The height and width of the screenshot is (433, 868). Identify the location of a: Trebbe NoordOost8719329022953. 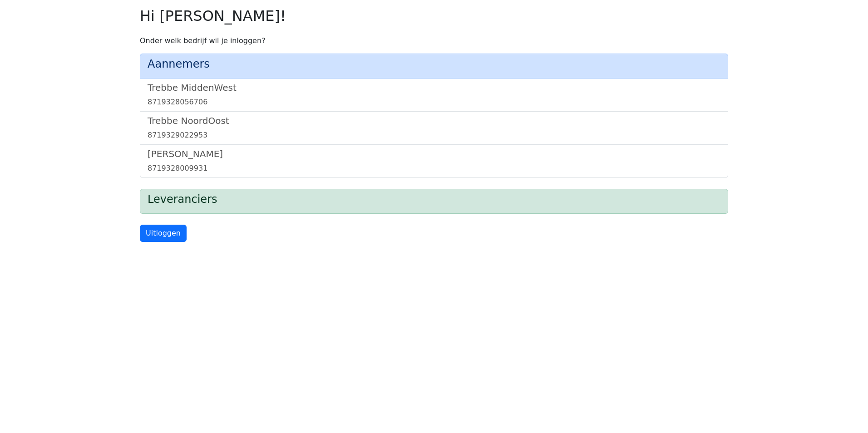
(434, 128).